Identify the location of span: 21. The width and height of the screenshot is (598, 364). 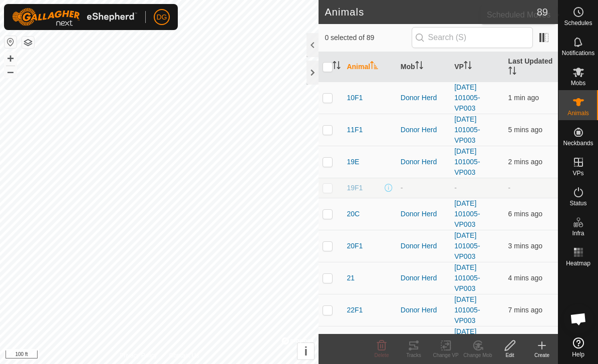
(351, 278).